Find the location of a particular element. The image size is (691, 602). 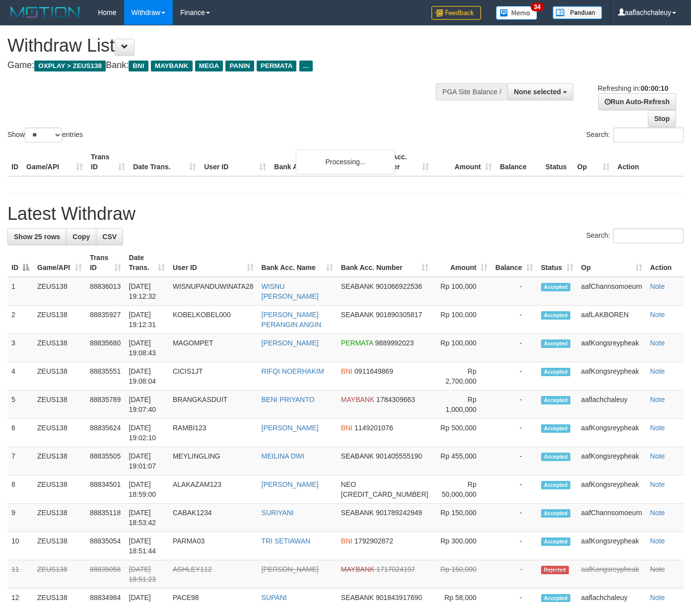

button: None selected is located at coordinates (540, 92).